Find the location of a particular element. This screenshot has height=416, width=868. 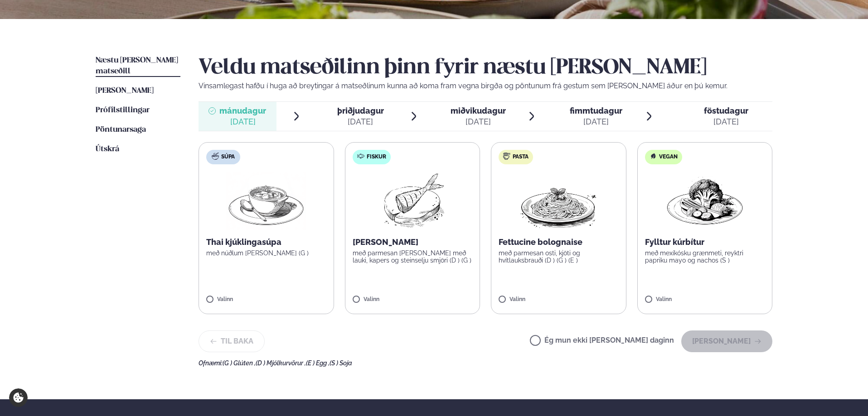

p: Fylltur kúrbítur is located at coordinates (705, 242).